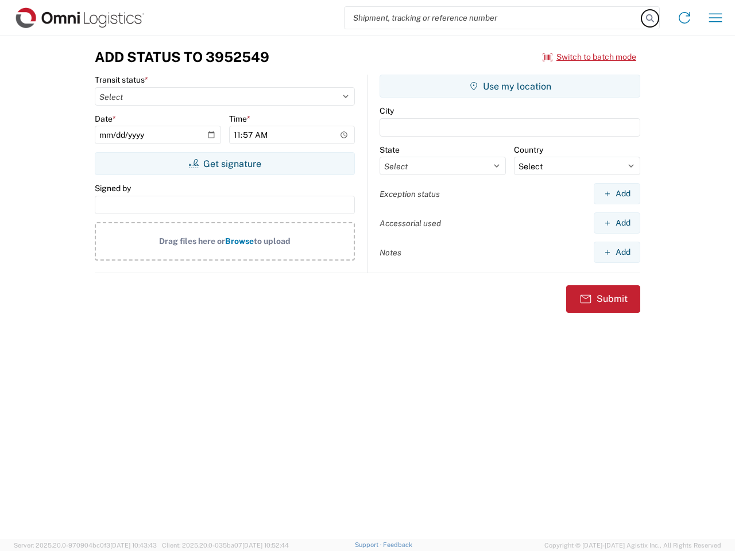  Describe the element at coordinates (603, 299) in the screenshot. I see `button: Submit` at that location.